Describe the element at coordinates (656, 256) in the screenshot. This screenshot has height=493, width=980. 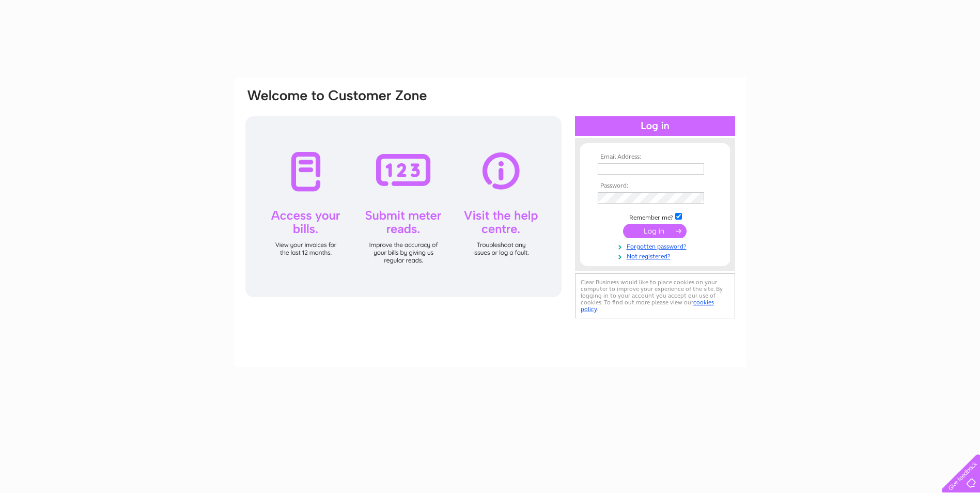
I see `a: Not registered?` at that location.